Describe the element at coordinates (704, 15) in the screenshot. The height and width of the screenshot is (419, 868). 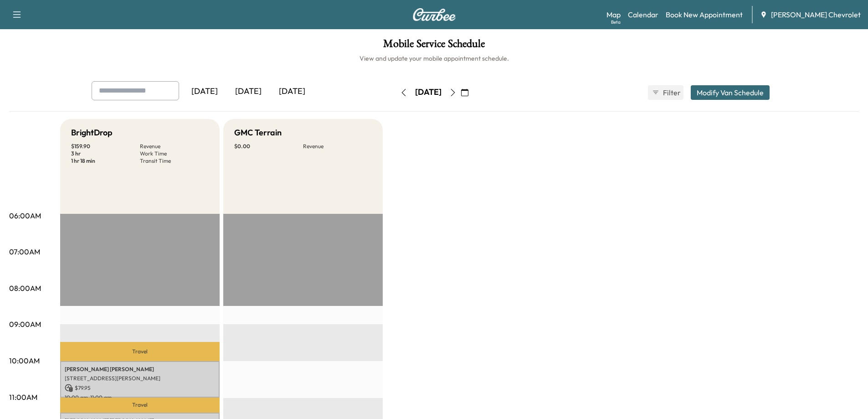
I see `a: Book New Appointment` at that location.